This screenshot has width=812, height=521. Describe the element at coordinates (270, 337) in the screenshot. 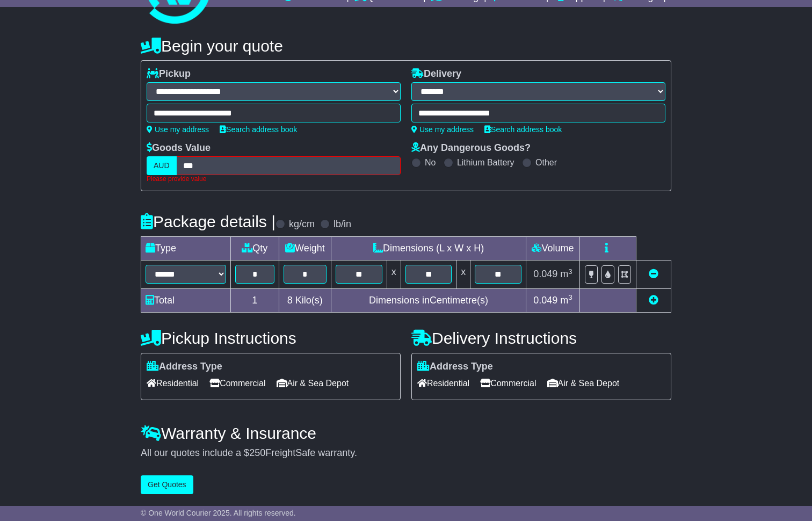

I see `h4: Pickup Instructions` at that location.